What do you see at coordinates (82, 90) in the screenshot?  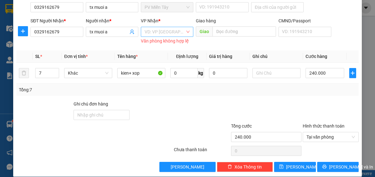 I see `div: Tổng: 7` at bounding box center [82, 90].